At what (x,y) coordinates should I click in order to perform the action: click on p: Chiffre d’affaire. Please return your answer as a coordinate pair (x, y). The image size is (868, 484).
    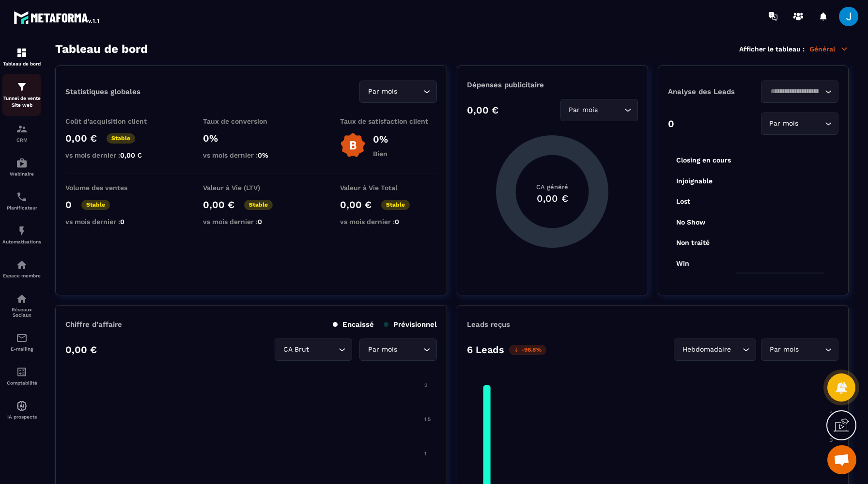
    Looking at the image, I should click on (93, 324).